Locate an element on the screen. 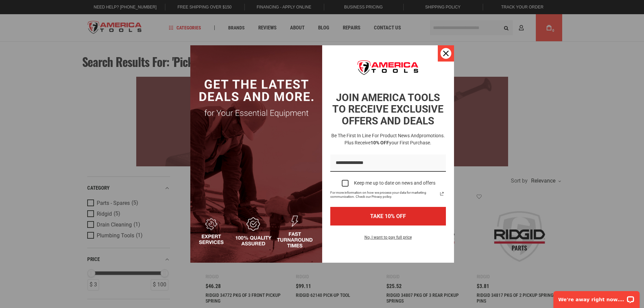 The height and width of the screenshot is (308, 644). a: Read our Privacy Policy is located at coordinates (442, 194).